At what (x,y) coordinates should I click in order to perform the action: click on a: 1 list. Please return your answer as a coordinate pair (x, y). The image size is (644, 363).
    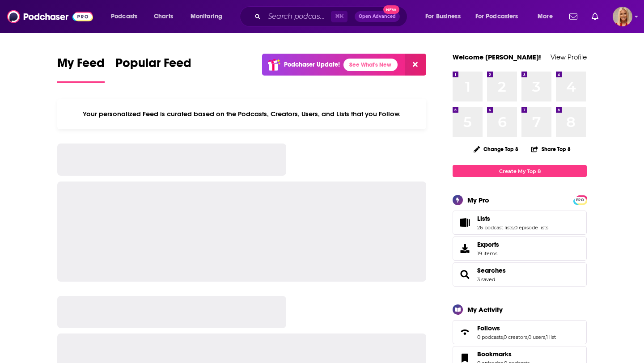
    Looking at the image, I should click on (551, 337).